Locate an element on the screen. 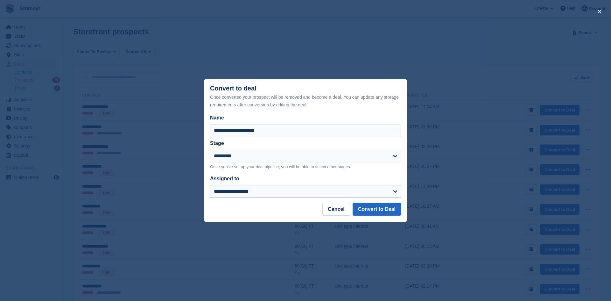 The height and width of the screenshot is (301, 611). button: Convert to Deal is located at coordinates (377, 209).